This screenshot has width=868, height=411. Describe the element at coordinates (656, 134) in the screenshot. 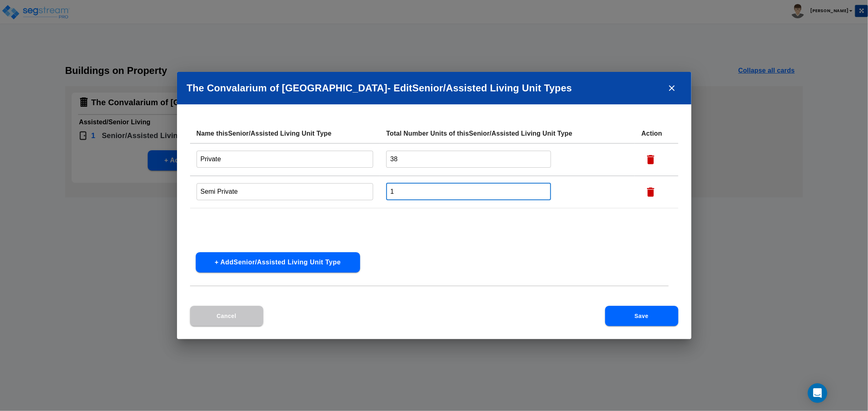

I see `th: Action` at that location.